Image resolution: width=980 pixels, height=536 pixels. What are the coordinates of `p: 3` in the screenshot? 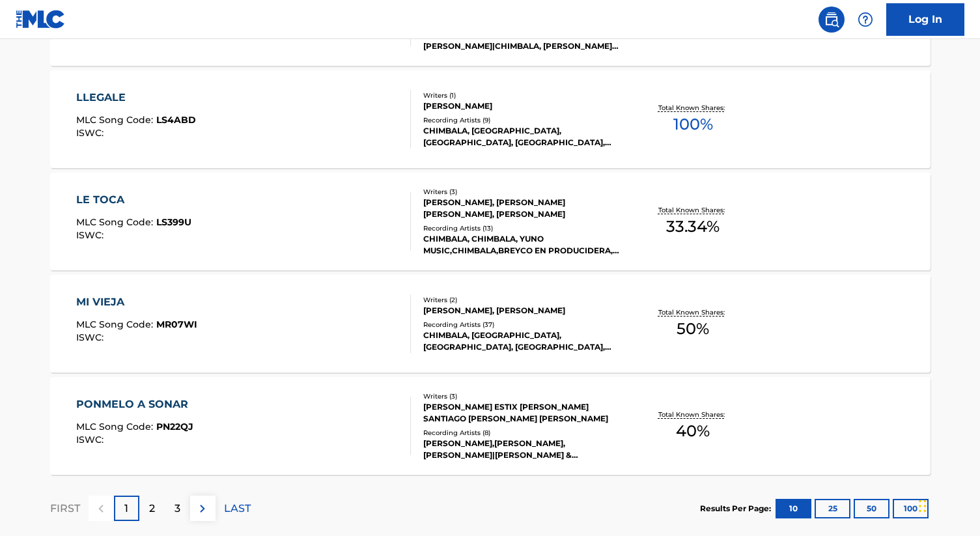 It's located at (177, 508).